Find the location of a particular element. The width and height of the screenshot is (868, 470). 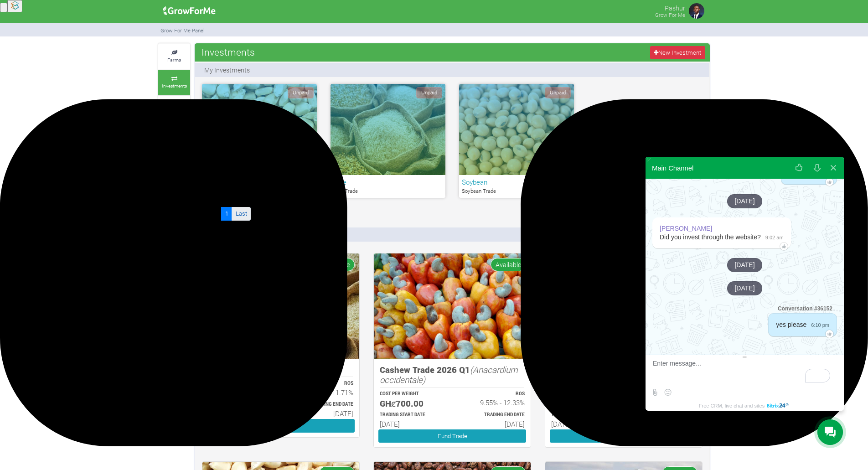

button: Close widget is located at coordinates (833, 168).